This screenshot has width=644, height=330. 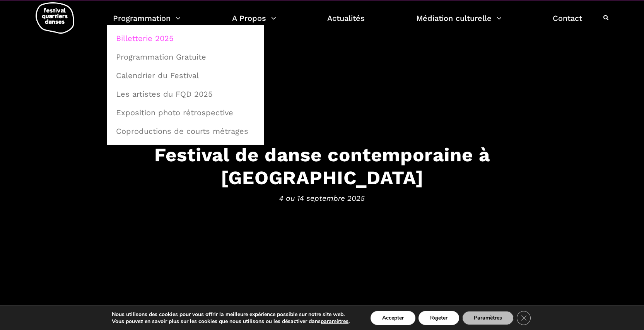 What do you see at coordinates (186, 94) in the screenshot?
I see `a: Les artistes du FQD 2025` at bounding box center [186, 94].